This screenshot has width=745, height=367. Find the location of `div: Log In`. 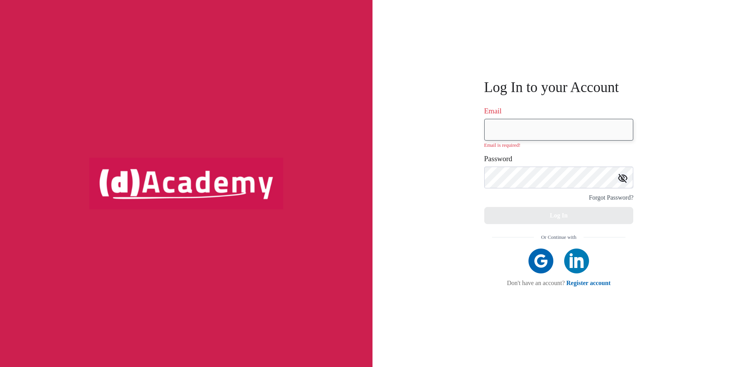

div: Log In is located at coordinates (559, 215).